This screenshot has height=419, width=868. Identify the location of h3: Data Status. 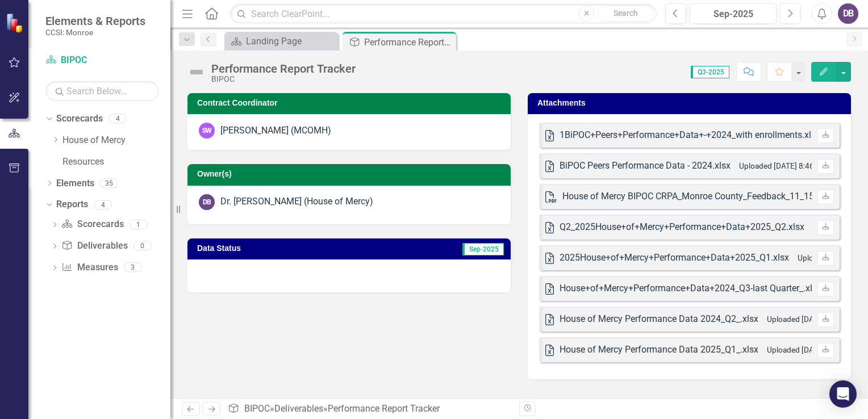
(275, 249).